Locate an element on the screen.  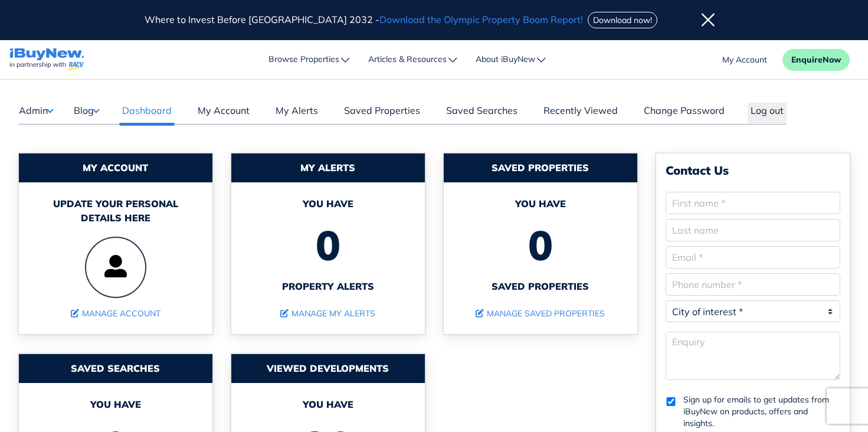
div: My Alerts is located at coordinates (328, 168).